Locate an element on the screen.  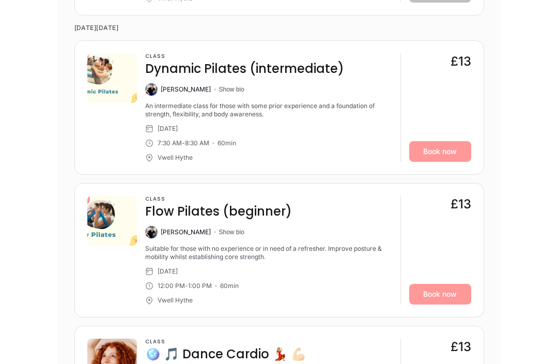
div: 8:30 AM is located at coordinates (197, 143).